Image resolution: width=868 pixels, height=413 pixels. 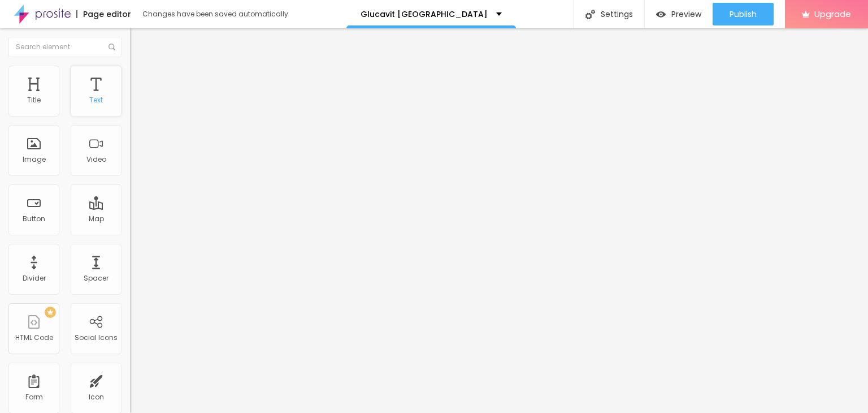 What do you see at coordinates (661, 14) in the screenshot?
I see `img: view-1.svg` at bounding box center [661, 14].